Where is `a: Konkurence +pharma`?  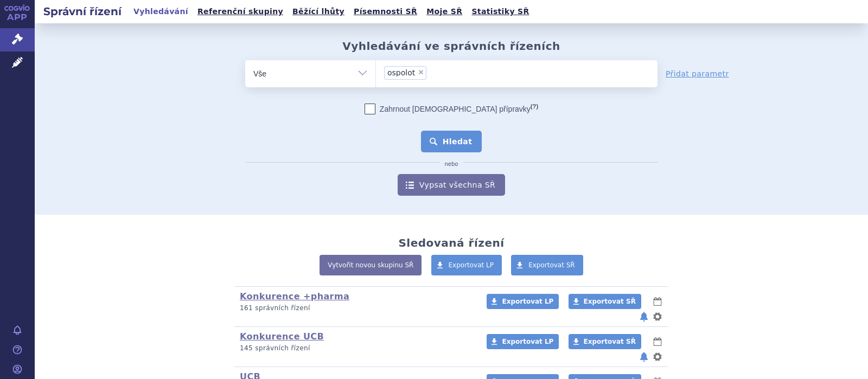 a: Konkurence +pharma is located at coordinates (294, 296).